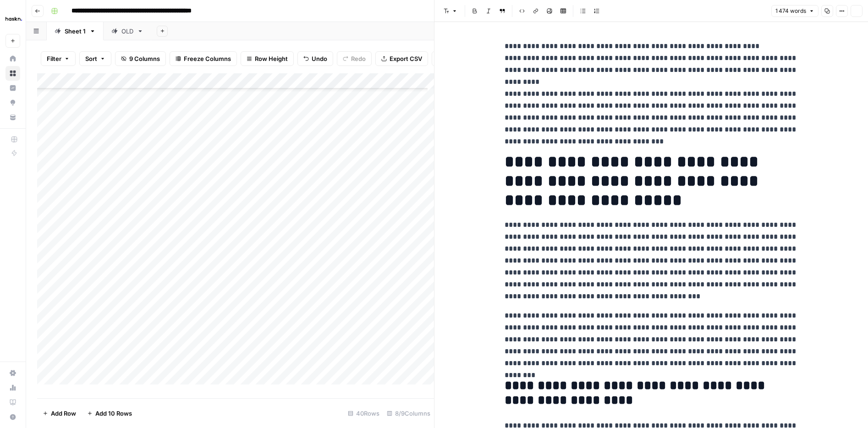 The width and height of the screenshot is (868, 428). I want to click on button: Workspace: Haskn, so click(12, 19).